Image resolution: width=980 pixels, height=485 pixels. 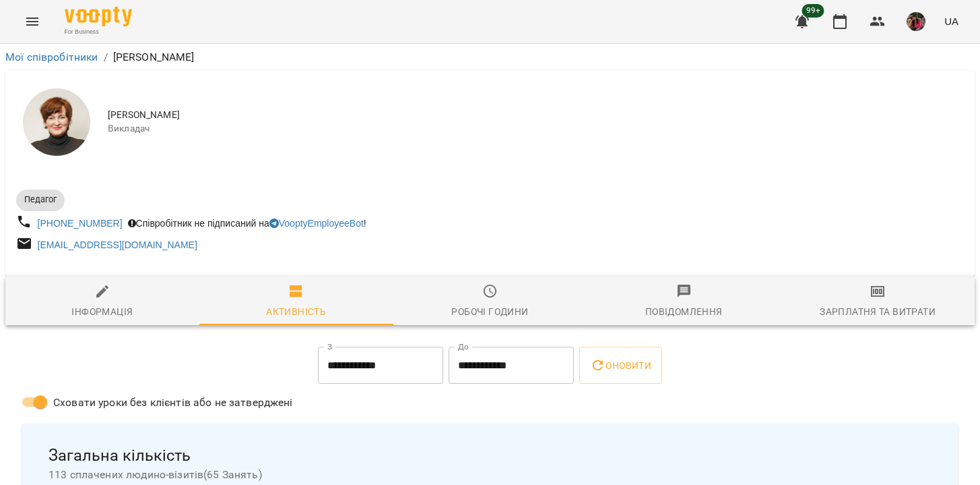 What do you see at coordinates (620, 366) in the screenshot?
I see `button: Оновити` at bounding box center [620, 366].